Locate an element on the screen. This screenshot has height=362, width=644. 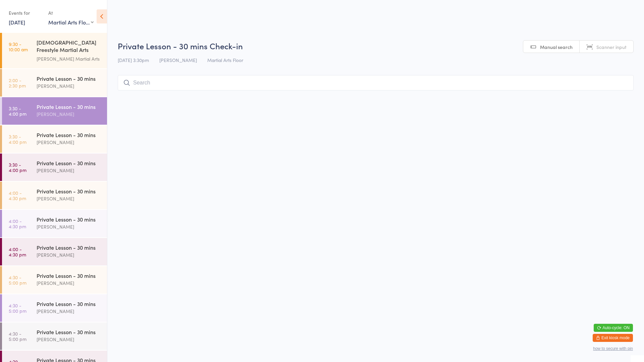
span: Manual search is located at coordinates (556, 47).